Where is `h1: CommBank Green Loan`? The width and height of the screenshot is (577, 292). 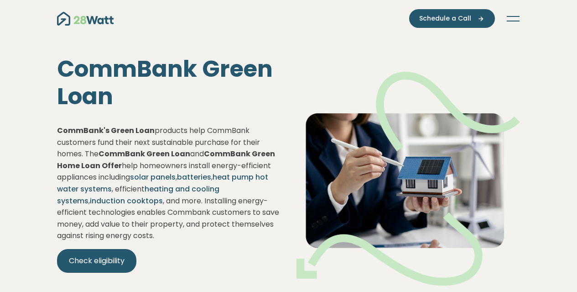
h1: CommBank Green Loan is located at coordinates (169, 83).